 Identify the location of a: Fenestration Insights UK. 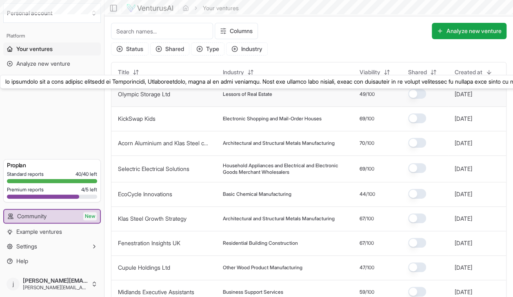
(149, 243).